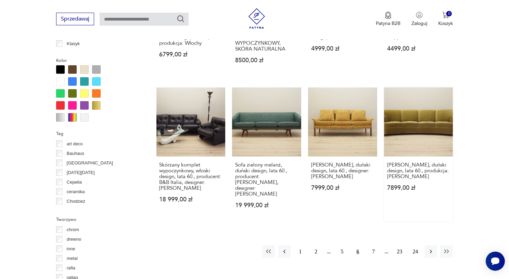 This screenshot has height=279, width=509. What do you see at coordinates (75, 211) in the screenshot?
I see `p: Ćmielów` at bounding box center [75, 211].